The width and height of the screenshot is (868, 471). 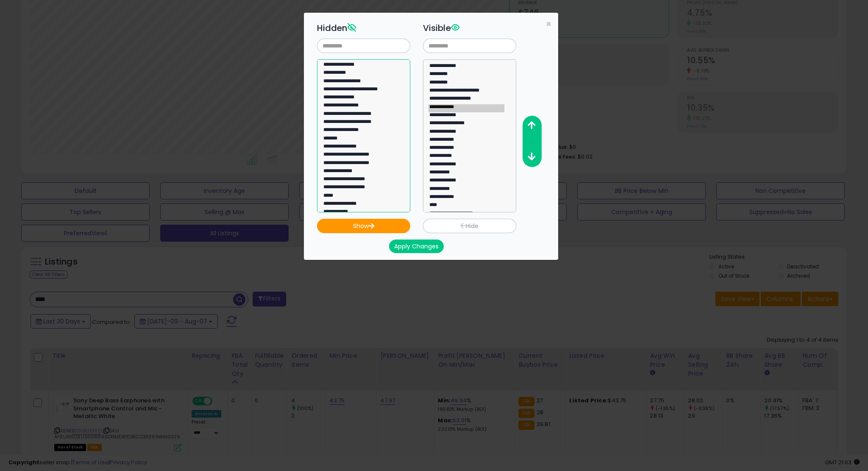 What do you see at coordinates (470, 226) in the screenshot?
I see `button: Hide` at bounding box center [470, 226].